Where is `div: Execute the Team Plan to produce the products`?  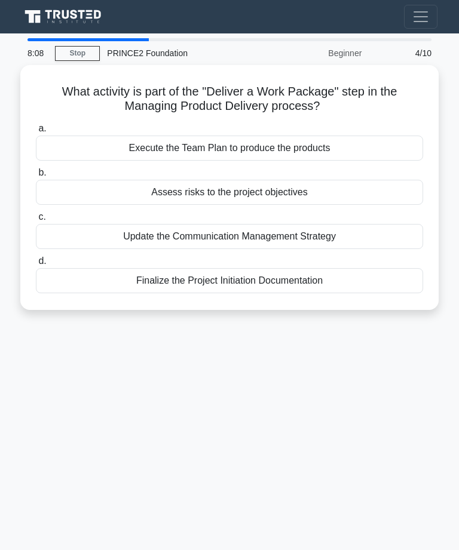
div: Execute the Team Plan to produce the products is located at coordinates (229, 148).